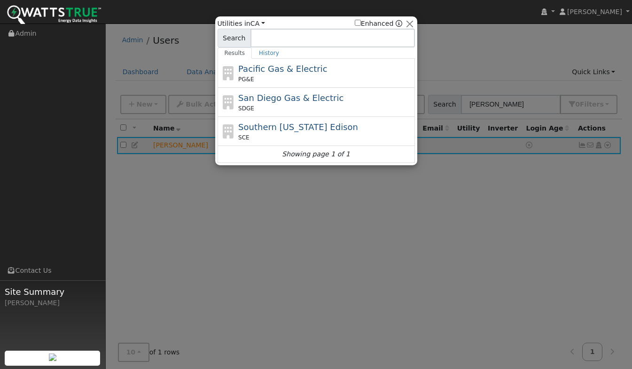 This screenshot has height=369, width=632. I want to click on span: Pacific Gas & Electric, so click(282, 69).